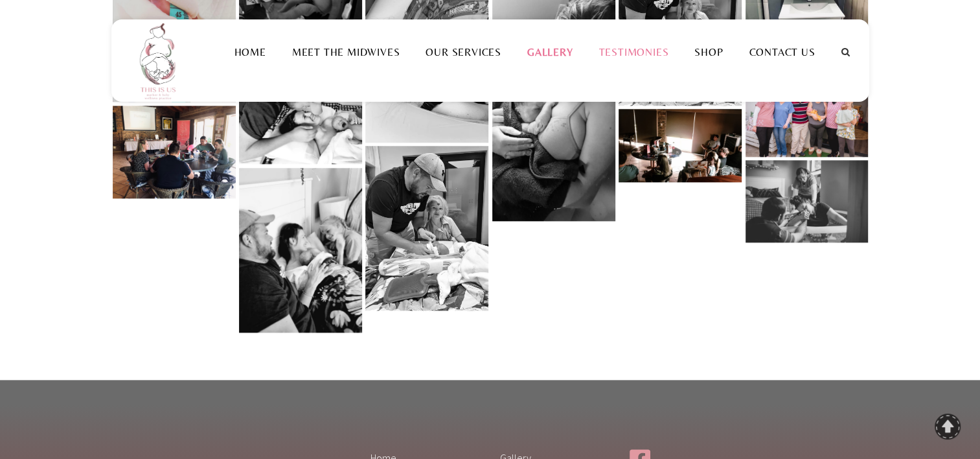 The width and height of the screenshot is (980, 459). What do you see at coordinates (463, 52) in the screenshot?
I see `a: Our Services` at bounding box center [463, 52].